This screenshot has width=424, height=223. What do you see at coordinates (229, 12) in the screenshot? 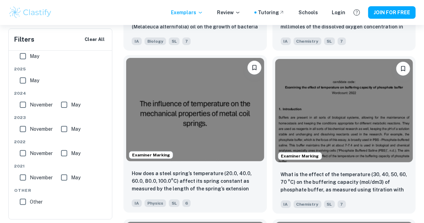
I see `p: Review` at bounding box center [229, 12].